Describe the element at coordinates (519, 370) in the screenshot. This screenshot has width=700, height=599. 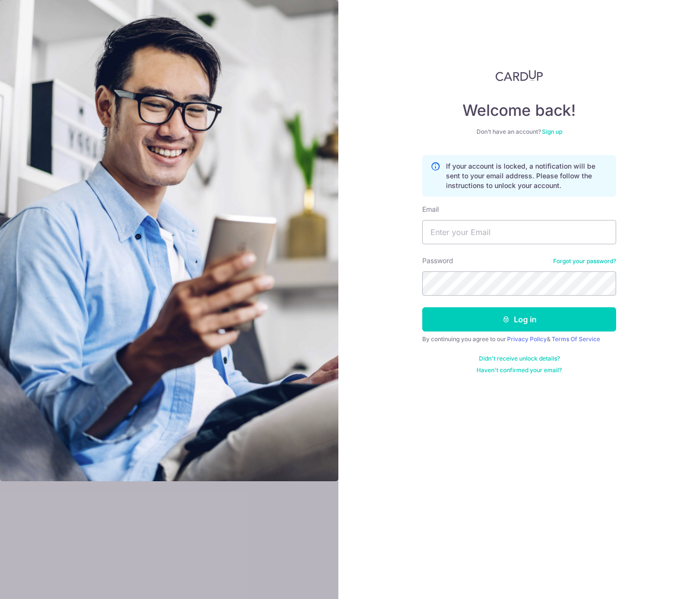
I see `a: Haven't confirmed your email?` at that location.